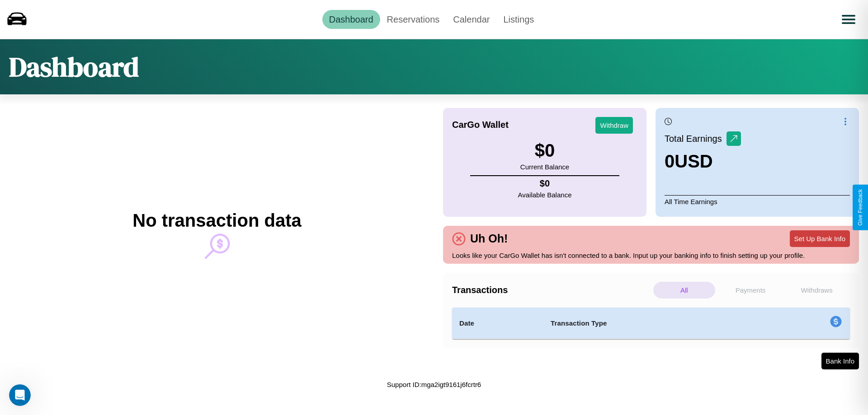  What do you see at coordinates (860, 208) in the screenshot?
I see `div: Give Feedback` at bounding box center [860, 208].